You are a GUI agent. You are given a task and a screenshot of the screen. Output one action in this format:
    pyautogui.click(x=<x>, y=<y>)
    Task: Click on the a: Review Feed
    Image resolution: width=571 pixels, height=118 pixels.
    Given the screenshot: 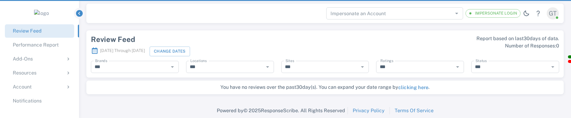 What is the action you would take?
    pyautogui.click(x=40, y=31)
    